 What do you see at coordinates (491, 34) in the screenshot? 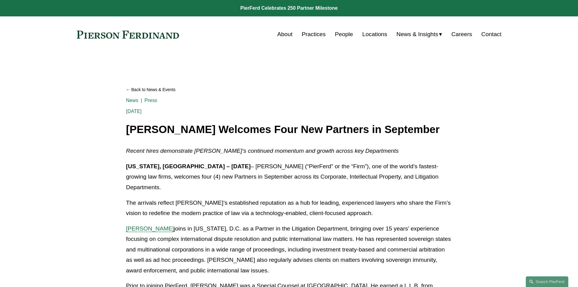
I see `a: Contact` at bounding box center [491, 34].